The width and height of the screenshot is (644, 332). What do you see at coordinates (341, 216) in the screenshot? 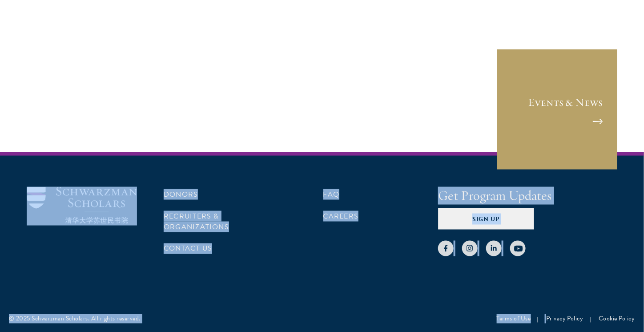
I see `a: Careers` at bounding box center [341, 216].